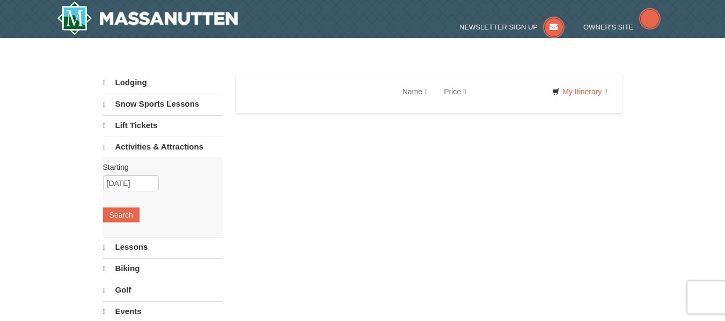 The image size is (725, 321). I want to click on img: Massanutten Resort Logo, so click(148, 18).